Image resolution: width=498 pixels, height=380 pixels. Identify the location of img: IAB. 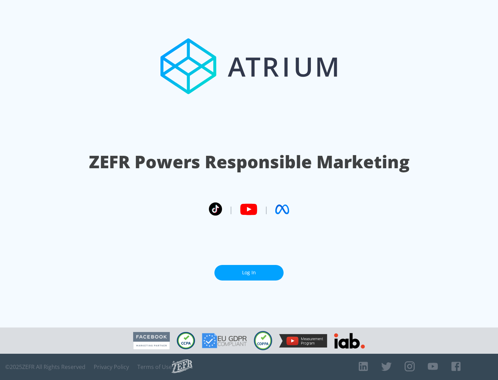
(349, 341).